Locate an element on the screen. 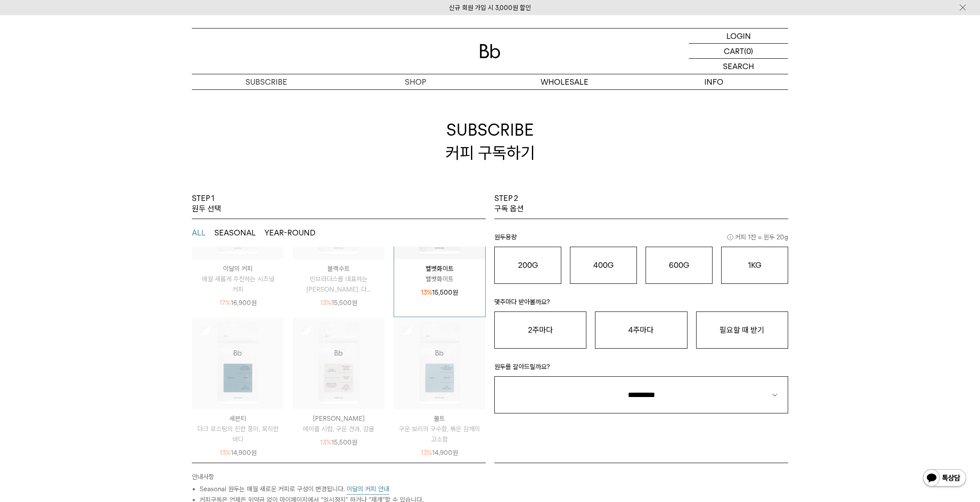 The image size is (980, 502). o: 400G is located at coordinates (603, 265).